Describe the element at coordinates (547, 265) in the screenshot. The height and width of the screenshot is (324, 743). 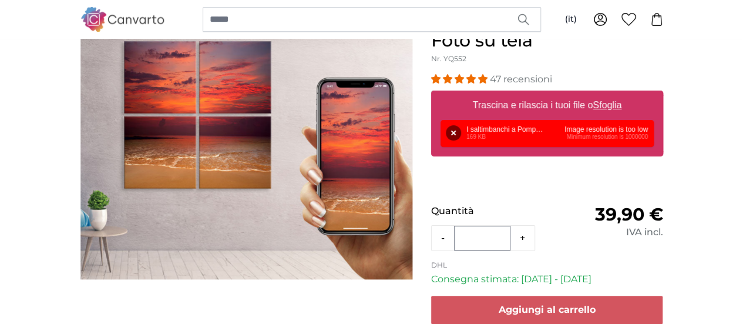
I see `p: DHL` at that location.